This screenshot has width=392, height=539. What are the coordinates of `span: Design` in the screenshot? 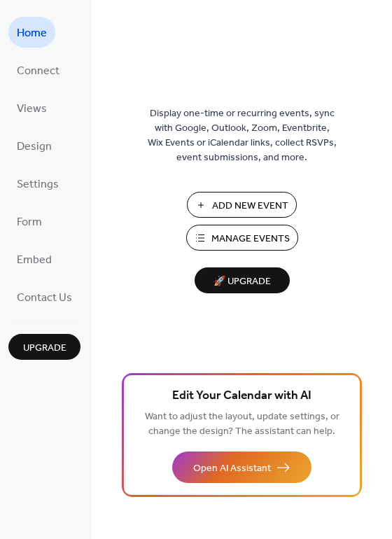 It's located at (35, 147).